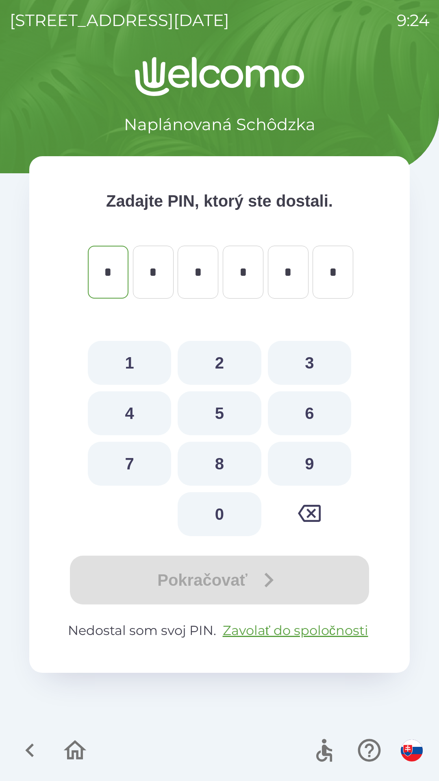 Image resolution: width=439 pixels, height=781 pixels. I want to click on img: Logo, so click(220, 76).